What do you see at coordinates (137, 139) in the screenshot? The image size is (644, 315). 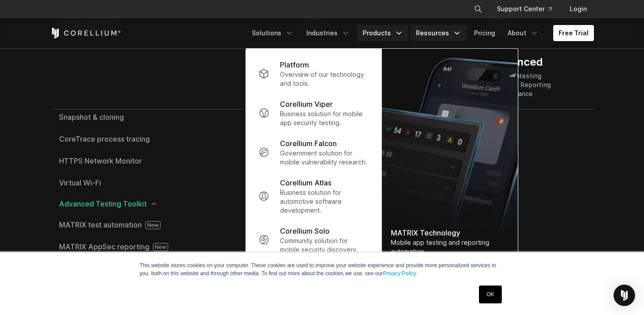 I see `a: CoreTrace process tracing` at bounding box center [137, 139].